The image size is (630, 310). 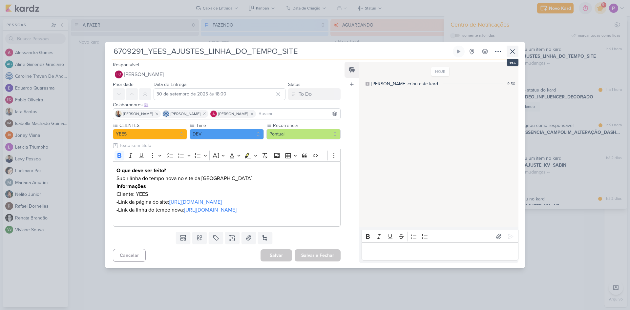 I want to click on label: CLIENTES, so click(x=153, y=125).